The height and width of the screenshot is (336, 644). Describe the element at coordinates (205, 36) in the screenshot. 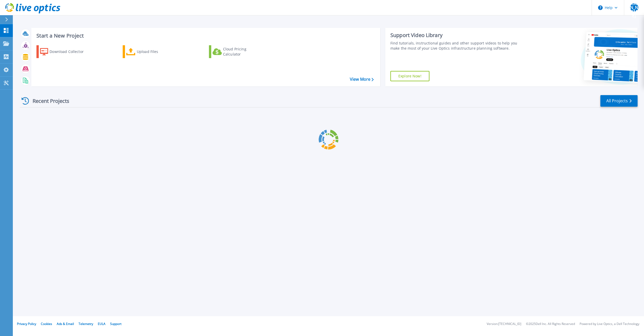

I see `h3: Start a New Project` at that location.